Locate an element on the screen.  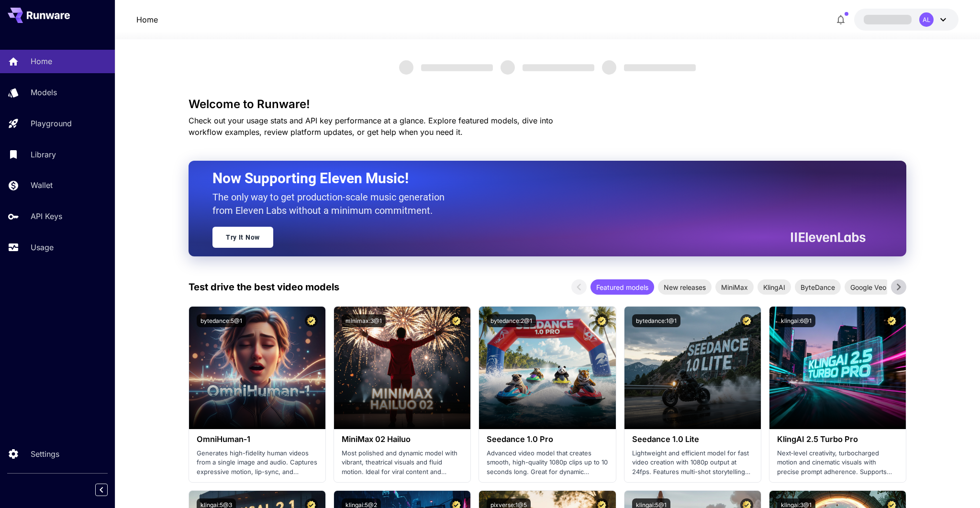
p: API Keys is located at coordinates (46, 216).